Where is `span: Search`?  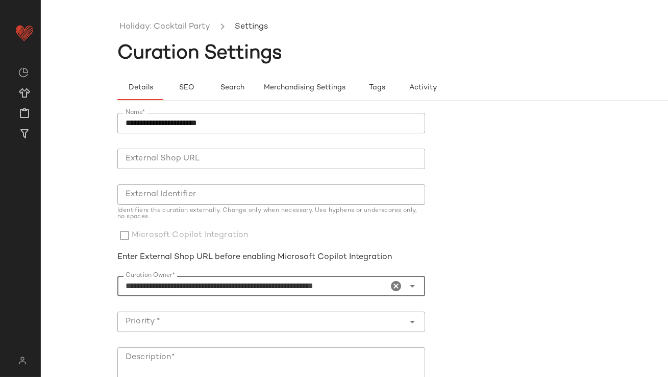 span: Search is located at coordinates (232, 88).